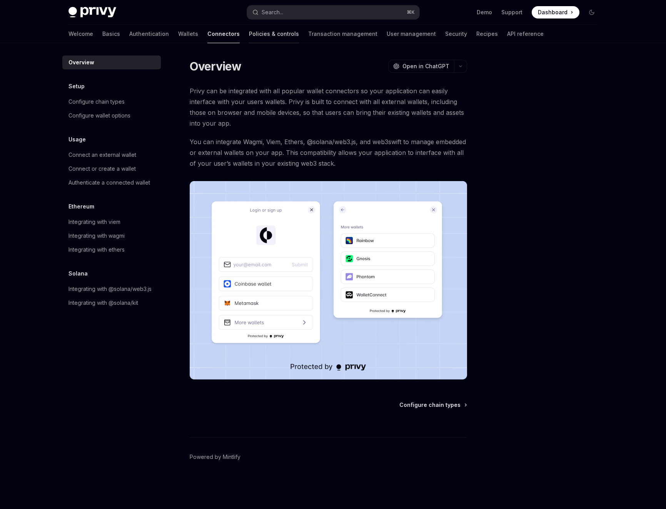 The height and width of the screenshot is (509, 666). What do you see at coordinates (328, 107) in the screenshot?
I see `span: Privy can be integrated with all popular wallet connectors so your application can easily interfa...` at bounding box center [328, 107].